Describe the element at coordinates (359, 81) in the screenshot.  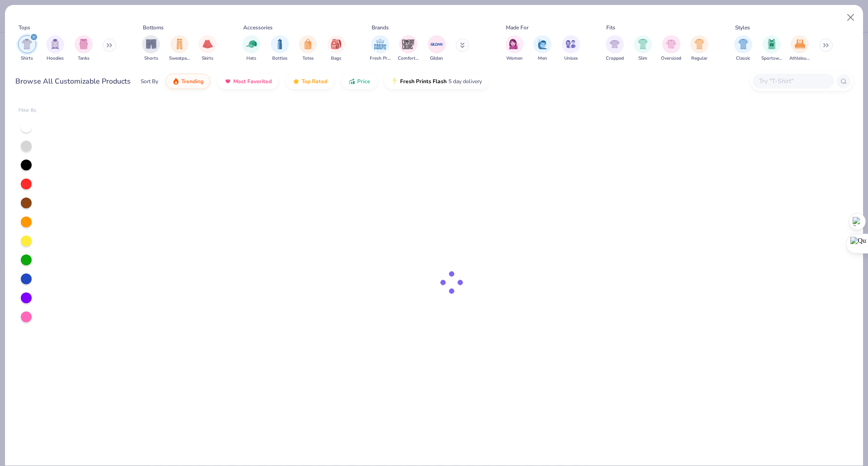
I see `button: Price` at that location.